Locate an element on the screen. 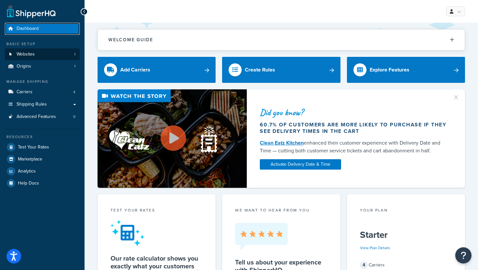 Image resolution: width=478 pixels, height=270 pixels. li: Dashboard is located at coordinates (42, 29).